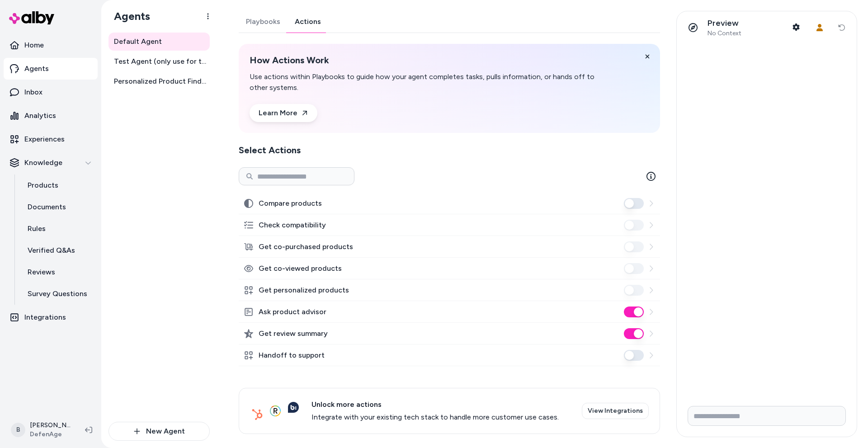 The width and height of the screenshot is (868, 448). What do you see at coordinates (724, 33) in the screenshot?
I see `span: No Context` at bounding box center [724, 33].